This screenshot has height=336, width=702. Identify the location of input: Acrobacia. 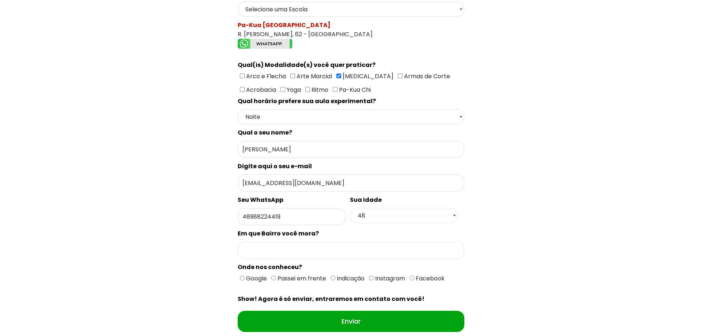
(242, 89).